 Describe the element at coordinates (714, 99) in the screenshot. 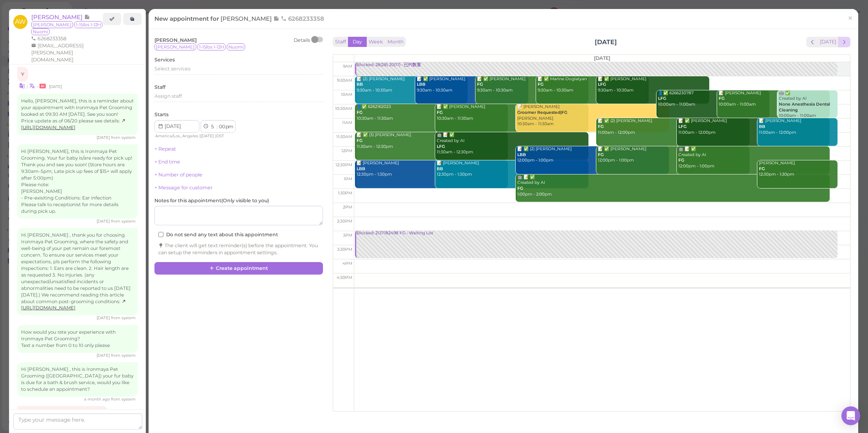

I see `div: 👤✅ 6266230787 10:00am - 11:00am` at that location.